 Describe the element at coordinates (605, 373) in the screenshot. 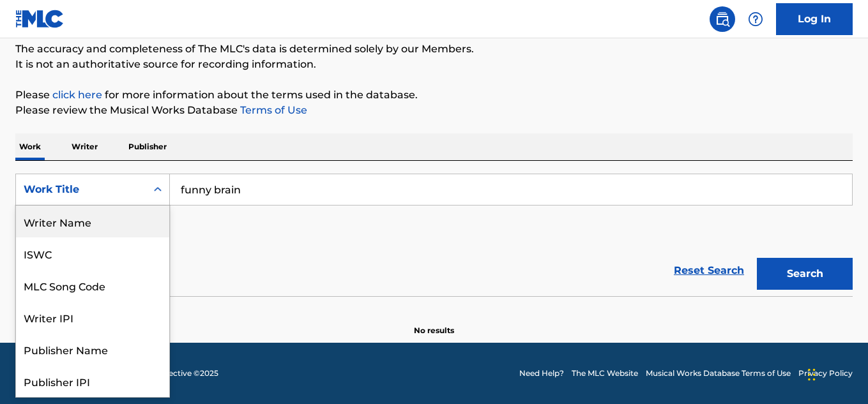

I see `a: The MLC Website` at that location.